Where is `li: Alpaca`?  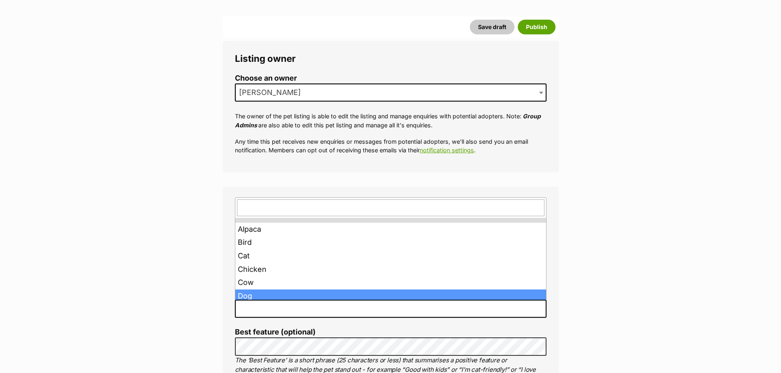 li: Alpaca is located at coordinates (391, 230).